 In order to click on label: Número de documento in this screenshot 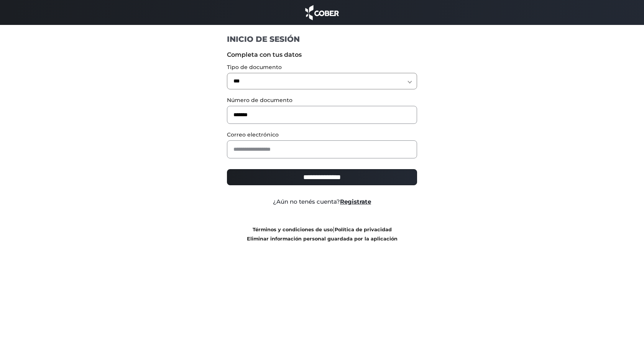, I will do `click(322, 100)`.